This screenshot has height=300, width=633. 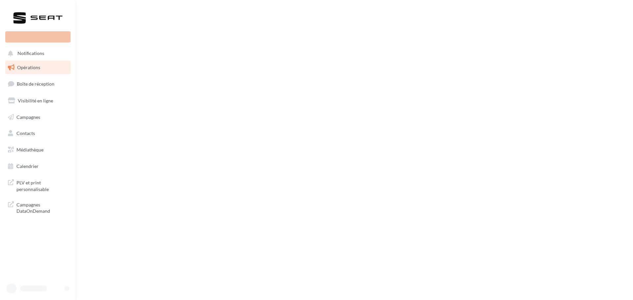 I want to click on span: Visibilité en ligne, so click(x=35, y=101).